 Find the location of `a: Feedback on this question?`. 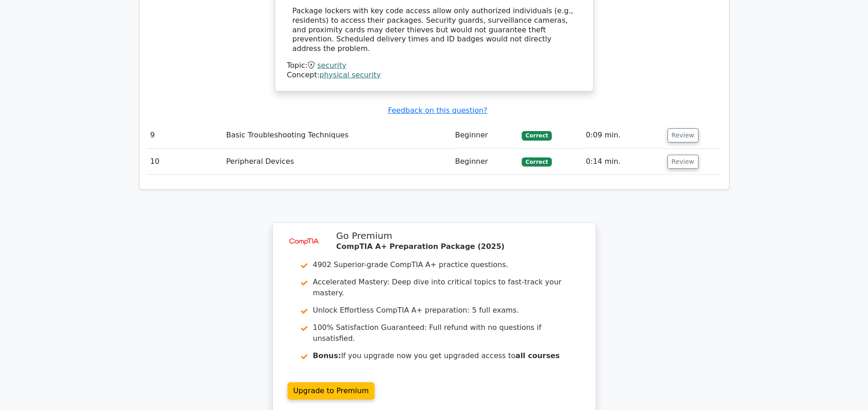

a: Feedback on this question? is located at coordinates (437, 110).